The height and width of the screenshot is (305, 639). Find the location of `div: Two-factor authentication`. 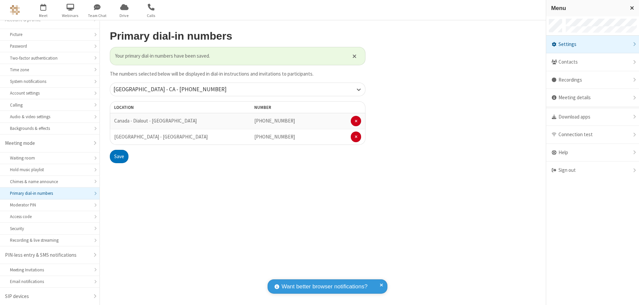

div: Two-factor authentication is located at coordinates (50, 58).